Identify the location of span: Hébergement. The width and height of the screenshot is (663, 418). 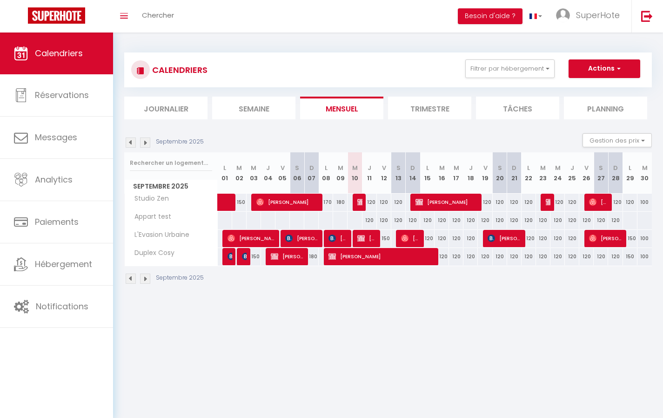
(63, 264).